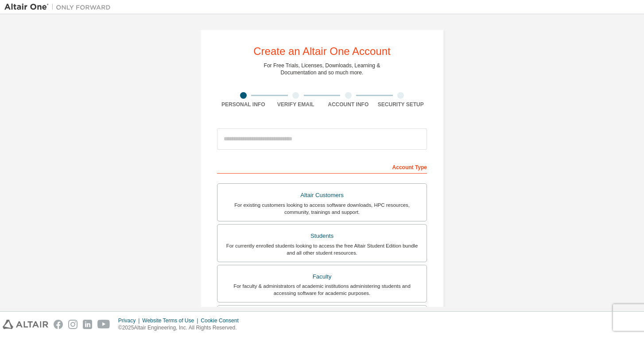 This screenshot has height=337, width=644. What do you see at coordinates (87, 324) in the screenshot?
I see `img: linkedin.svg` at bounding box center [87, 324].